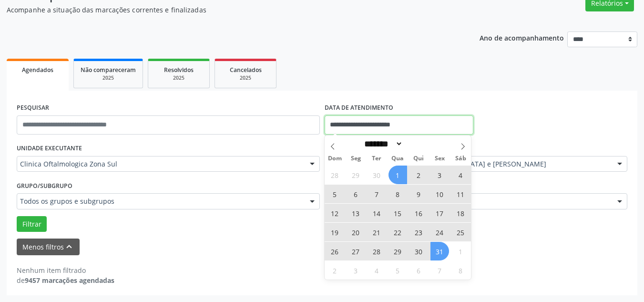  Describe the element at coordinates (460, 194) in the screenshot. I see `span: Outubro 11, 2025` at that location.